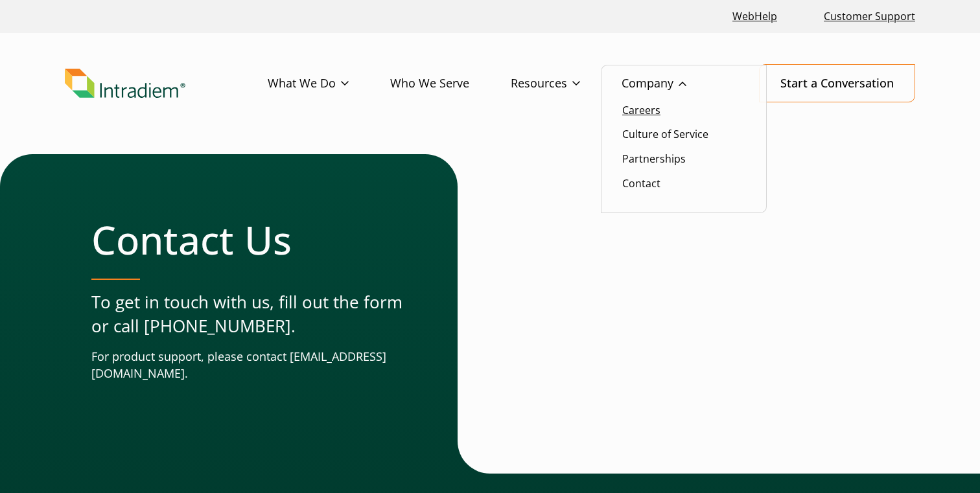 The width and height of the screenshot is (980, 493). What do you see at coordinates (166, 83) in the screenshot?
I see `a: Link to homepage of Intradiem` at bounding box center [166, 83].